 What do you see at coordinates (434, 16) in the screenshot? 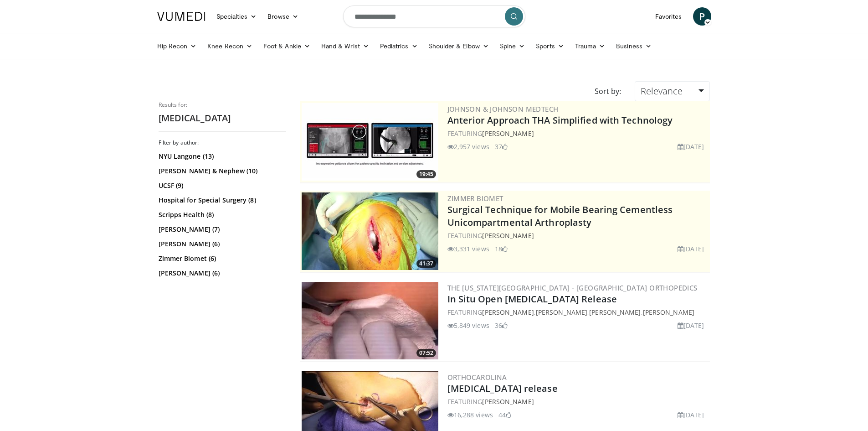
I see `input: Search topics, interventions` at bounding box center [434, 16].